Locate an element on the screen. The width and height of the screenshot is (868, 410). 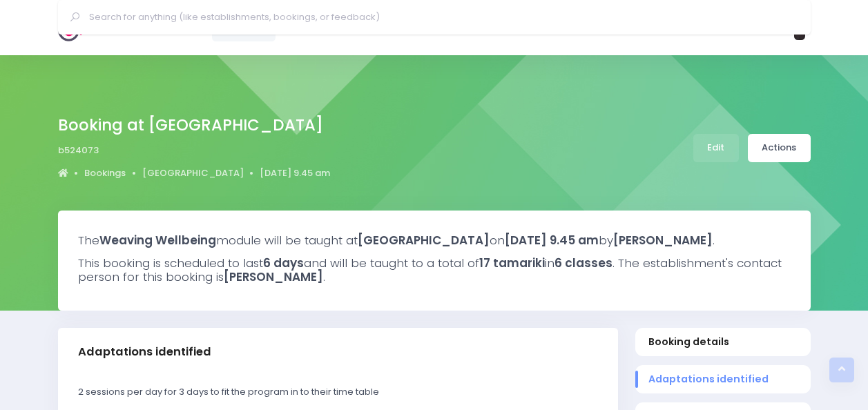
a: Actions is located at coordinates (779, 148).